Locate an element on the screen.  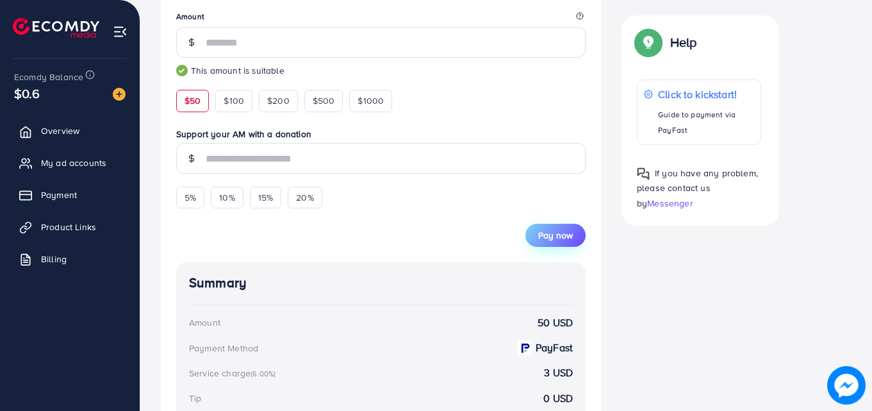
div: Service charge is located at coordinates (234, 373).